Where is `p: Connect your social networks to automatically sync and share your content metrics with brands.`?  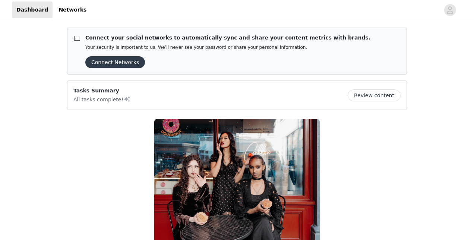 p: Connect your social networks to automatically sync and share your content metrics with brands. is located at coordinates (228, 38).